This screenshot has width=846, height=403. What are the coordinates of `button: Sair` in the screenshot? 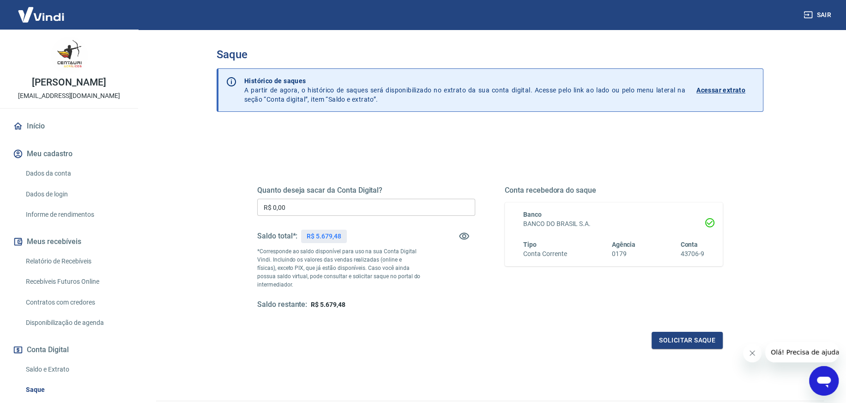 It's located at (818, 15).